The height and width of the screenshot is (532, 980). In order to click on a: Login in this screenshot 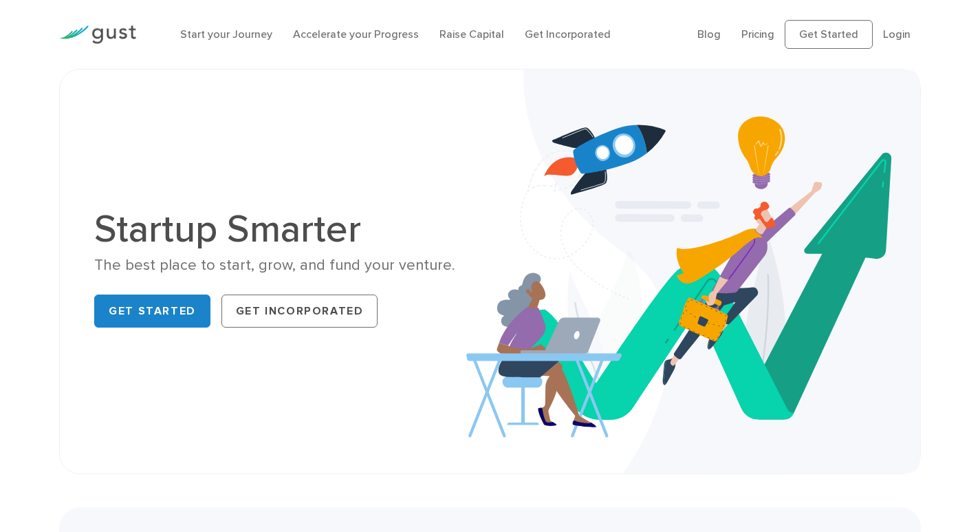, I will do `click(897, 34)`.